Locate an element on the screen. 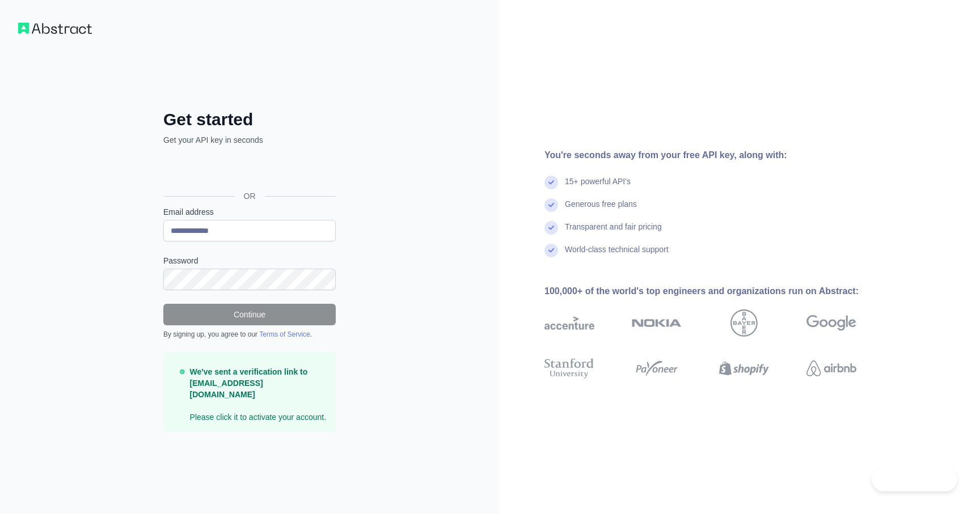 This screenshot has height=514, width=980. div: By signing up, you agree to our . is located at coordinates (250, 335).